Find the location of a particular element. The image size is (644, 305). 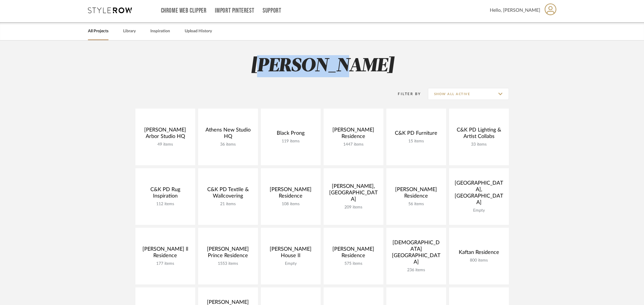

div: 108 items is located at coordinates (291, 204).